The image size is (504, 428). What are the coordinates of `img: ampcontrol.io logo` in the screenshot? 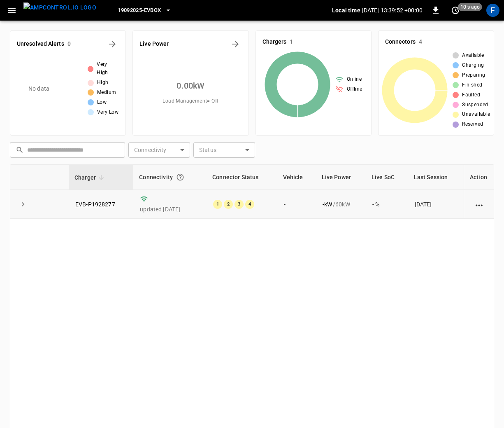 It's located at (60, 7).